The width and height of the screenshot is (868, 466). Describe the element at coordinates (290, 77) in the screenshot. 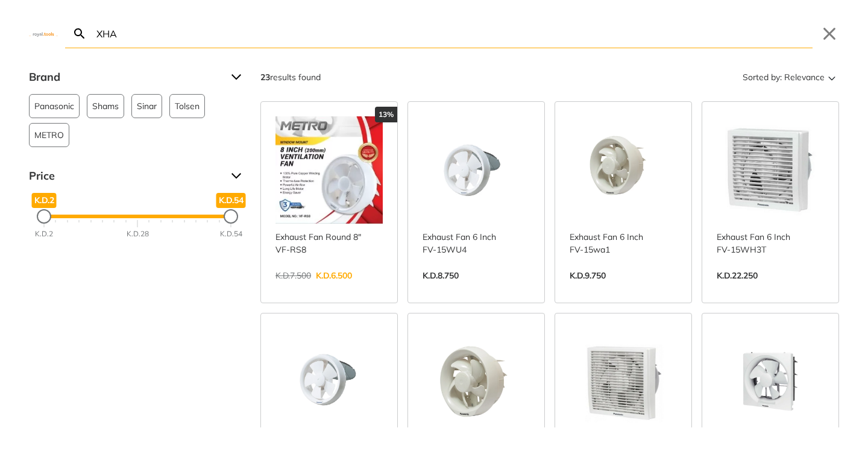

I see `div: results found` at that location.